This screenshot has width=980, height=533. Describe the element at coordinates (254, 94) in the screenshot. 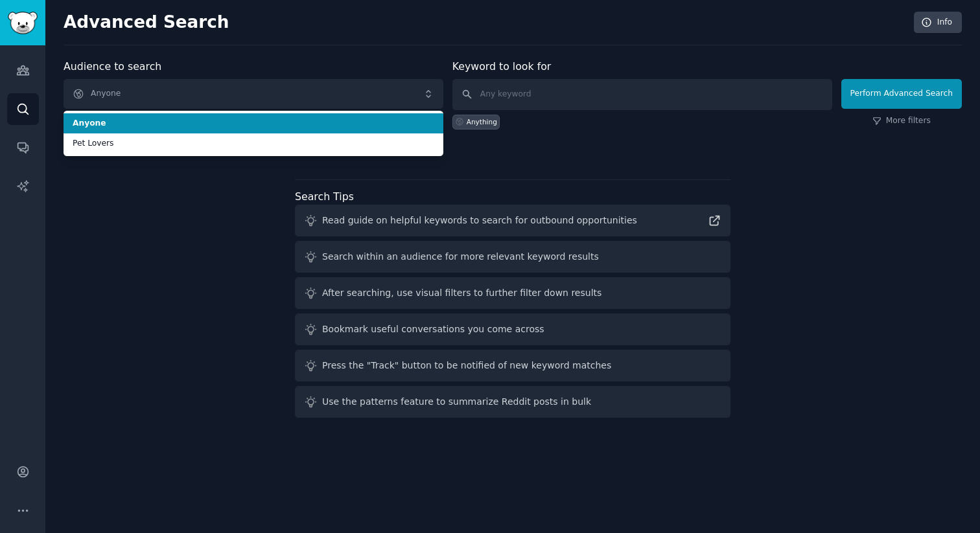

I see `button: Anyone` at that location.